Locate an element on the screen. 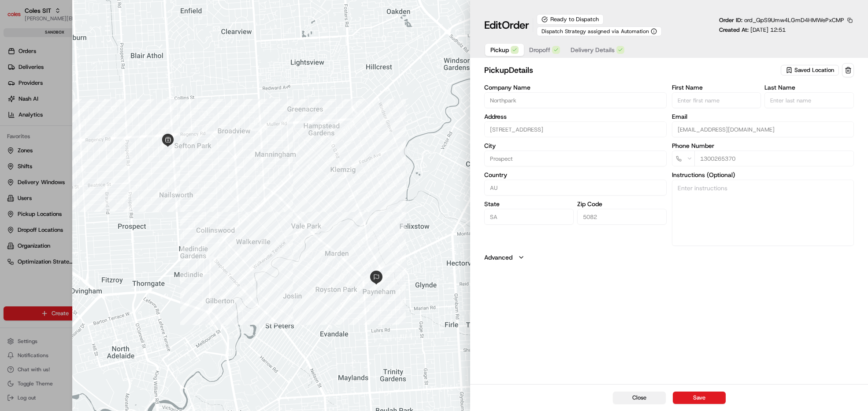 Image resolution: width=868 pixels, height=411 pixels. label: Country is located at coordinates (575, 175).